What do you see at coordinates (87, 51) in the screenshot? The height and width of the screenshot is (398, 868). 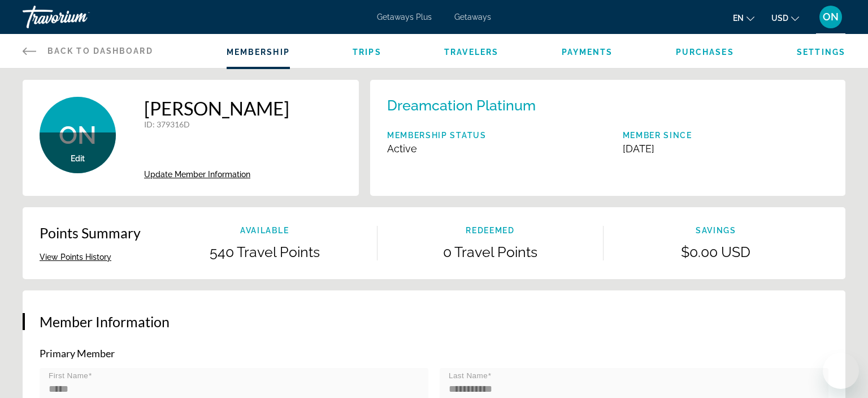 I see `a: Back to Dashboard` at bounding box center [87, 51].